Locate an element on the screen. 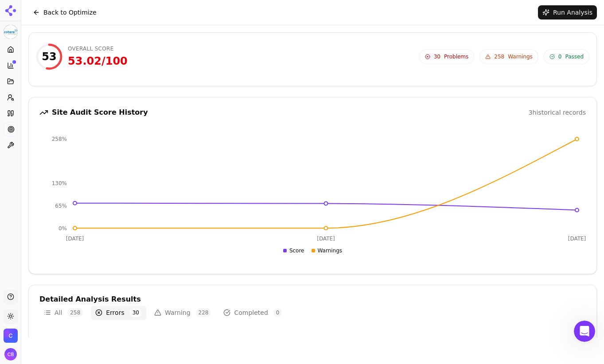  span: Passed is located at coordinates (574, 57).